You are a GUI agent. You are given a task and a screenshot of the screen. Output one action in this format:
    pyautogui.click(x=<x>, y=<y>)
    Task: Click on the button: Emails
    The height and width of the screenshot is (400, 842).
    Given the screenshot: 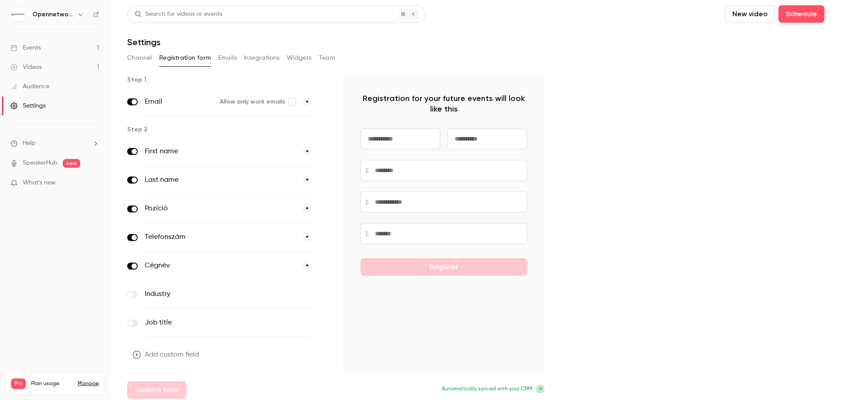 What is the action you would take?
    pyautogui.click(x=228, y=58)
    